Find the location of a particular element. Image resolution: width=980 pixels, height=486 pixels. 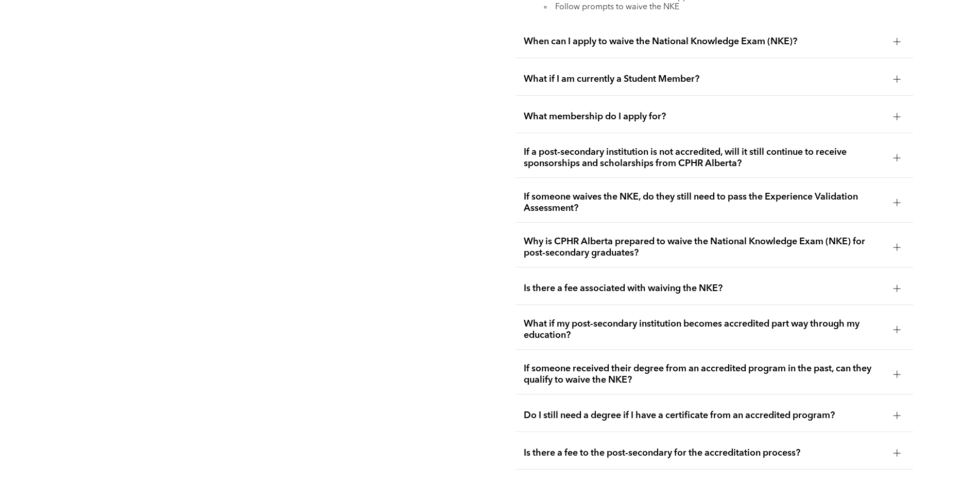

span: Is there a fee to the post-secondary for the accreditation process? is located at coordinates (704, 453).